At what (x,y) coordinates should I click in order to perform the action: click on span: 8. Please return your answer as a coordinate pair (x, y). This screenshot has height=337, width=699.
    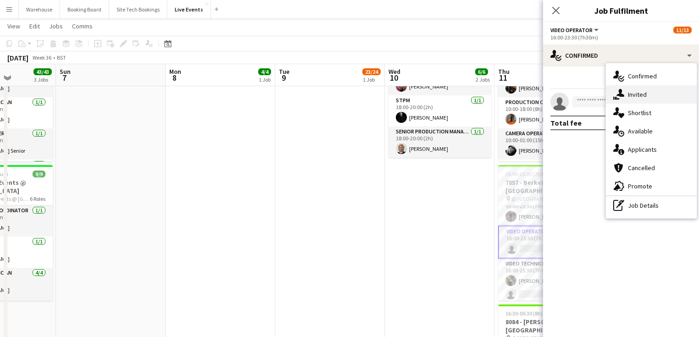
    Looking at the image, I should click on (174, 77).